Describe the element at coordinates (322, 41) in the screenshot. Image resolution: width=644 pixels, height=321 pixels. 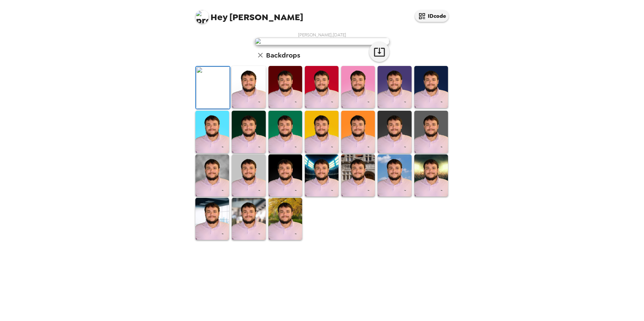
I see `img: user` at that location.